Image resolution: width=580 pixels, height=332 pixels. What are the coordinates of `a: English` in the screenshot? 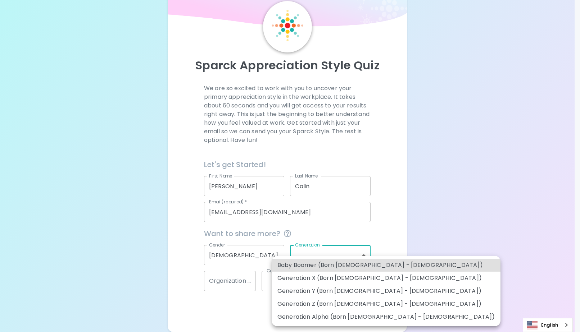 It's located at (548, 325).